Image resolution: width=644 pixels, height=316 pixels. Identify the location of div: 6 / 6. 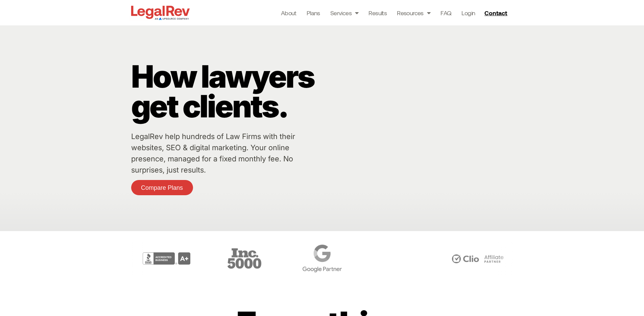
(478, 258).